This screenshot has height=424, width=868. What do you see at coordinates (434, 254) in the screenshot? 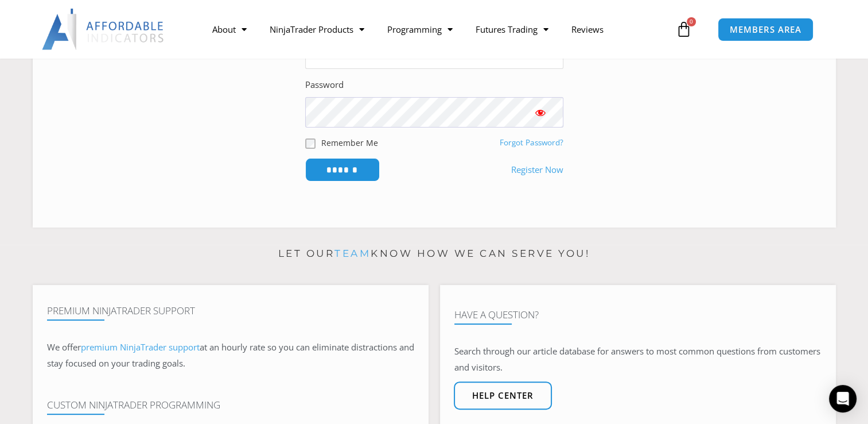
I see `p: Let our know how we can serve you!` at bounding box center [434, 254].